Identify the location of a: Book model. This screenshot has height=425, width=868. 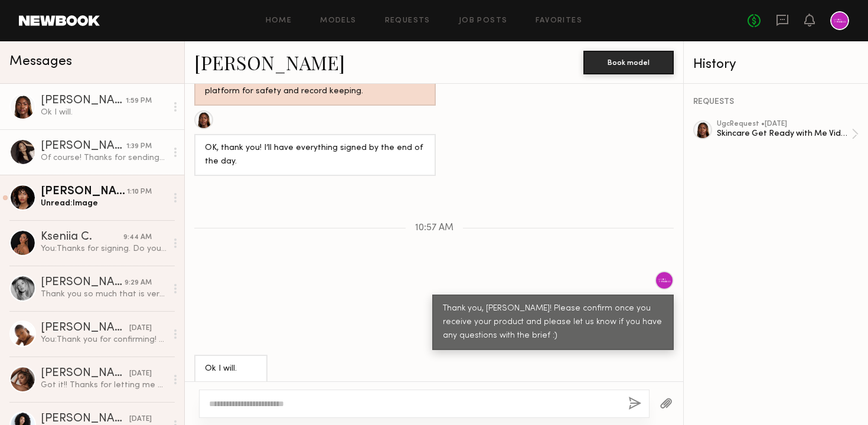
(628, 61).